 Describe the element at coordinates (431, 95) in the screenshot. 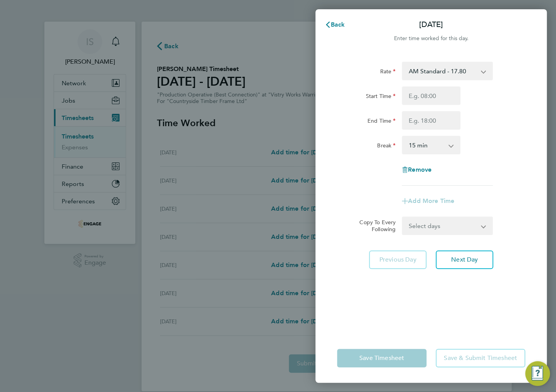

I see `input: E.g. 08:00` at that location.